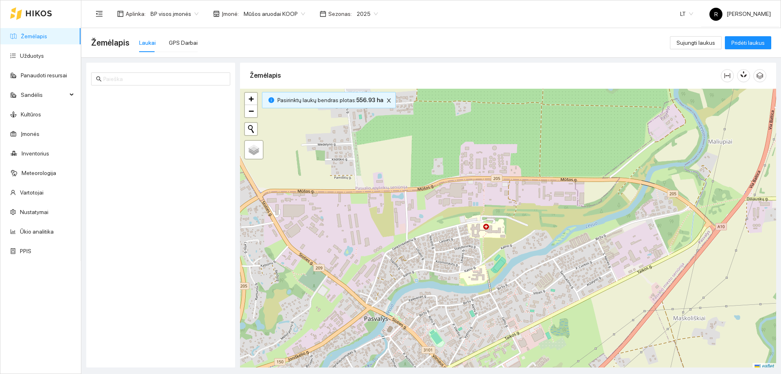  Describe the element at coordinates (99, 14) in the screenshot. I see `span: menu-fold` at that location.